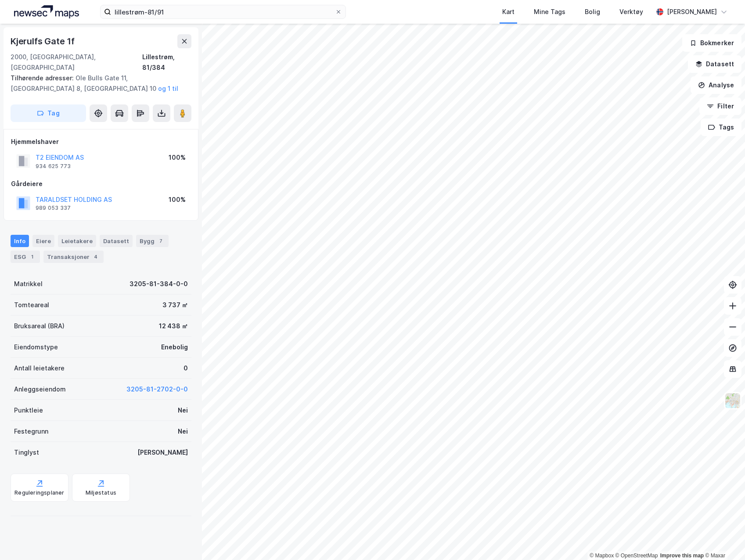  I want to click on button: Bokmerker, so click(711, 43).